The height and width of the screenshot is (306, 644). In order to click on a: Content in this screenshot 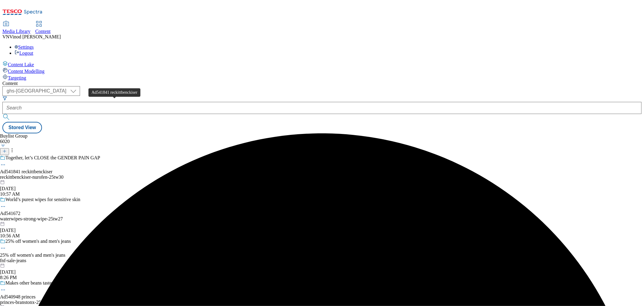, I will do `click(43, 28)`.